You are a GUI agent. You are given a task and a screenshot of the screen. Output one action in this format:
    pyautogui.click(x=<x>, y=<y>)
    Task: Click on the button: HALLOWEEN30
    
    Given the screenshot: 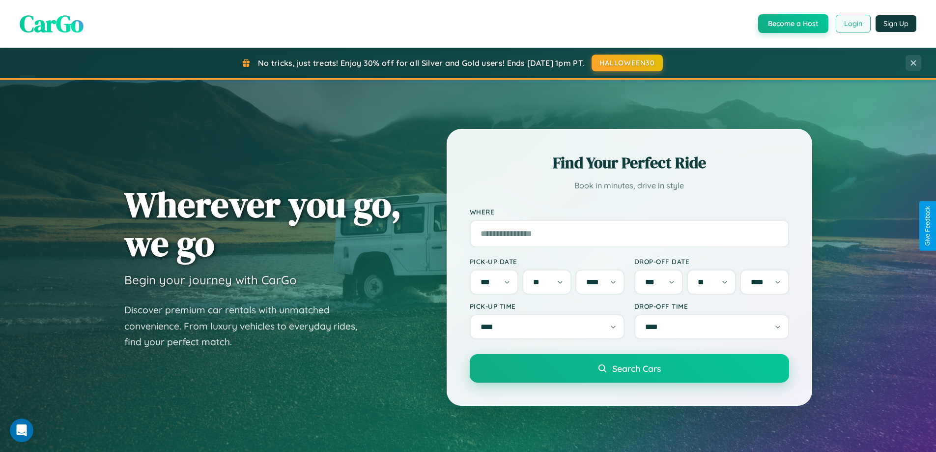 What is the action you would take?
    pyautogui.click(x=627, y=63)
    